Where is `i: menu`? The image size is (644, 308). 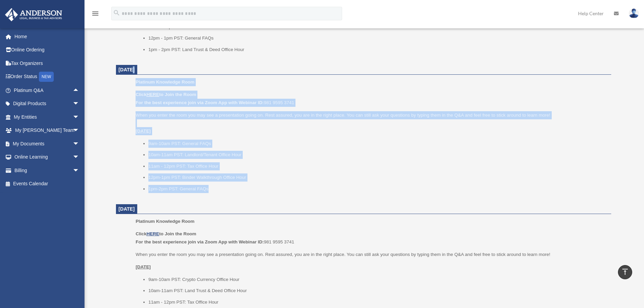
i: menu is located at coordinates (95, 13).